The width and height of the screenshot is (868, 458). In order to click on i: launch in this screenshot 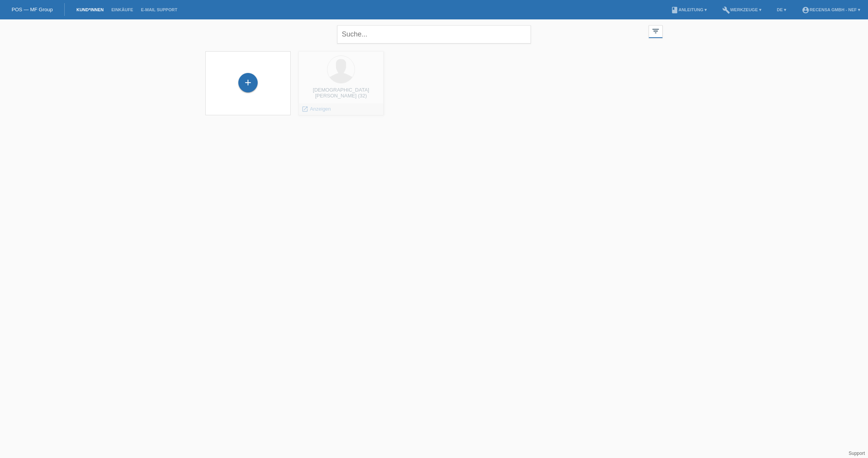, I will do `click(305, 109)`.